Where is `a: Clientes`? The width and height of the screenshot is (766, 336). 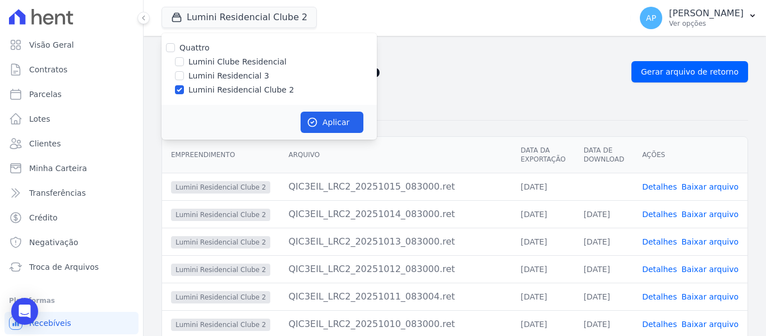 a: Clientes is located at coordinates (71, 144).